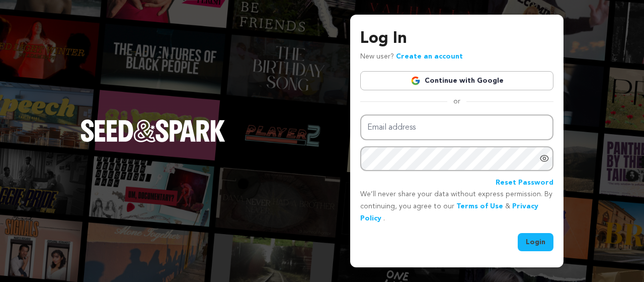 The height and width of the screenshot is (282, 644). I want to click on a: Terms of Use, so click(479, 206).